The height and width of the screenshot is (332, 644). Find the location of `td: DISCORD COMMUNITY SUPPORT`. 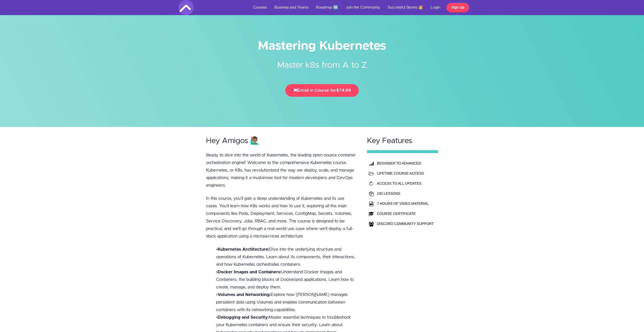

td: DISCORD COMMUNITY SUPPORT is located at coordinates (405, 224).